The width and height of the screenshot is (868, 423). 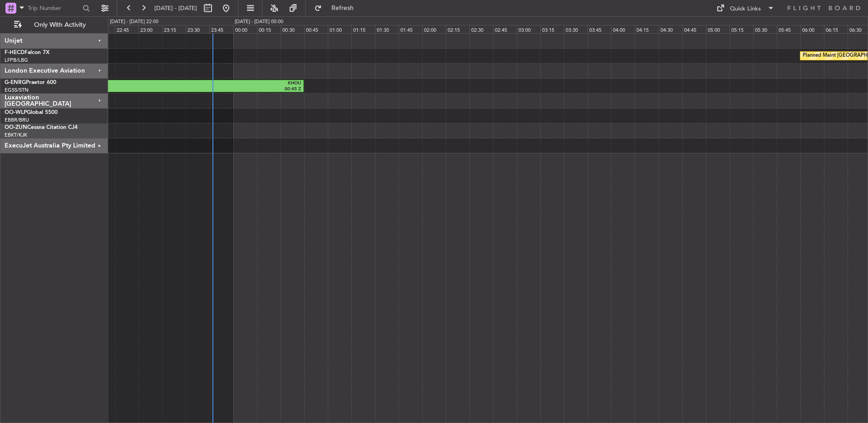 I want to click on div: 06:00, so click(x=812, y=29).